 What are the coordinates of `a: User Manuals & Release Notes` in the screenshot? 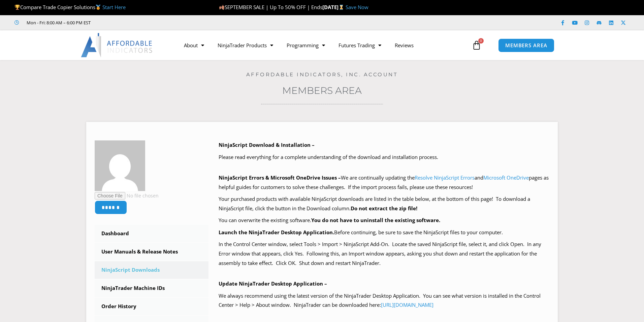 It's located at (151, 252).